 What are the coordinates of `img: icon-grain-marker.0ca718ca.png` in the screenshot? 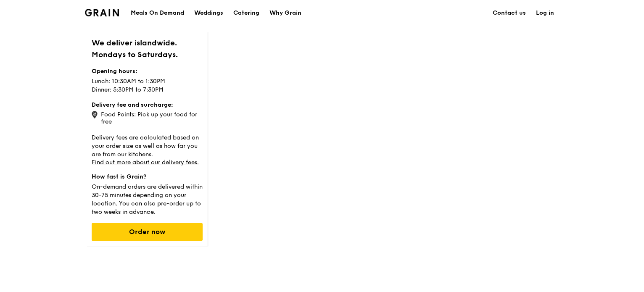 It's located at (95, 115).